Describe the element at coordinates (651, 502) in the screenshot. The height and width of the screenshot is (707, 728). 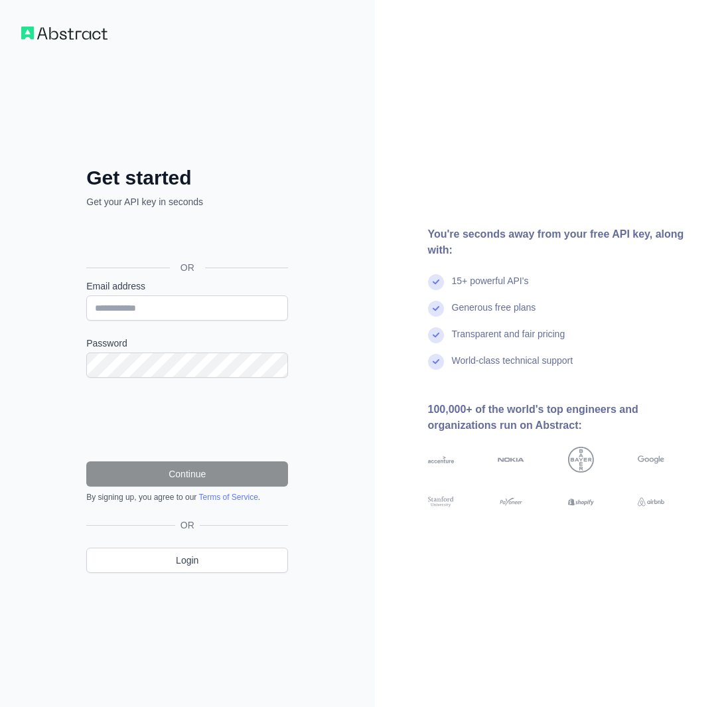
I see `img: airbnb` at that location.